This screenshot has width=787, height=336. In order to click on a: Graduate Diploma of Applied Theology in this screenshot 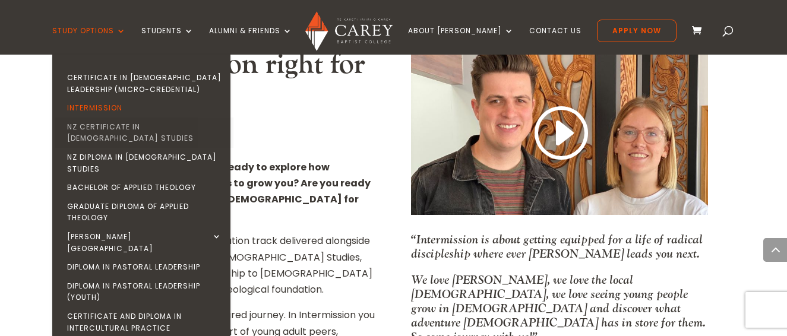, I will do `click(144, 212)`.